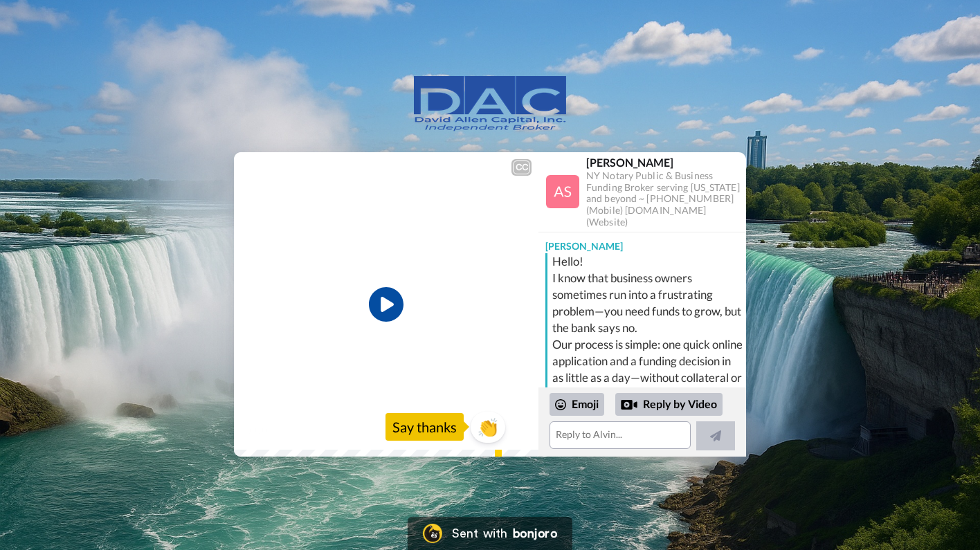 The image size is (980, 550). I want to click on div: Say thanks, so click(424, 427).